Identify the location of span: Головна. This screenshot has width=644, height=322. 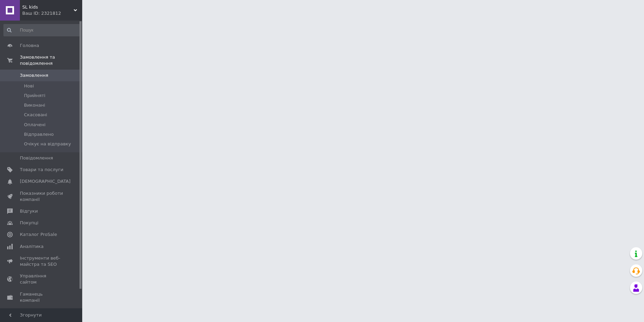
(29, 46).